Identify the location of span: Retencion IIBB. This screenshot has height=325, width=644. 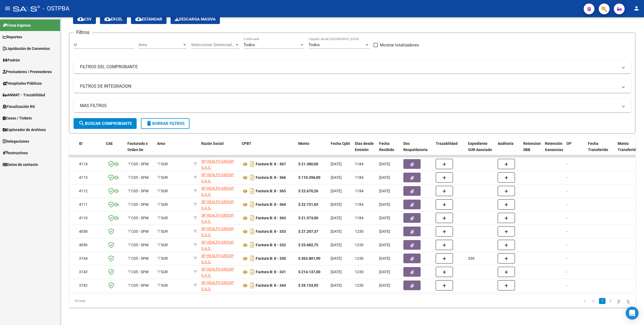
(532, 146).